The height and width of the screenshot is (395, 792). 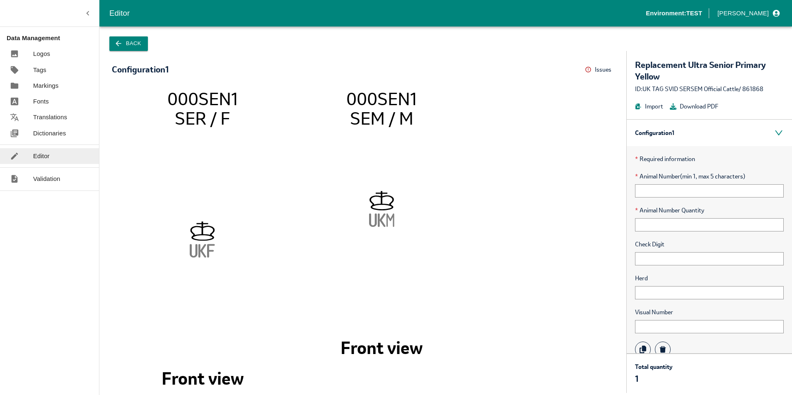 I want to click on tspan: SER / F, so click(x=202, y=118).